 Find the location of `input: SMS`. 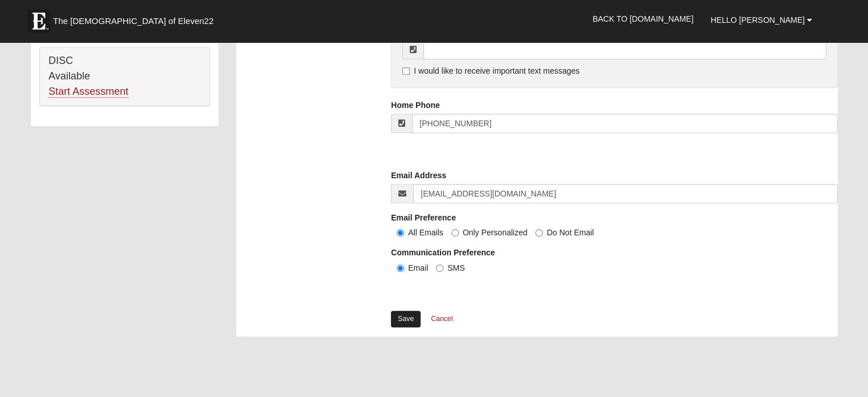

input: SMS is located at coordinates (439, 268).